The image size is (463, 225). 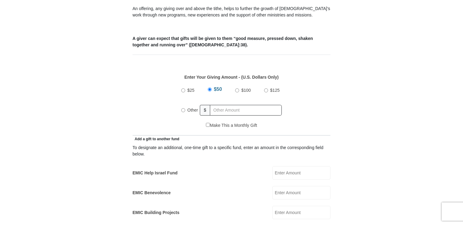 What do you see at coordinates (192, 110) in the screenshot?
I see `span: Other` at bounding box center [192, 110].